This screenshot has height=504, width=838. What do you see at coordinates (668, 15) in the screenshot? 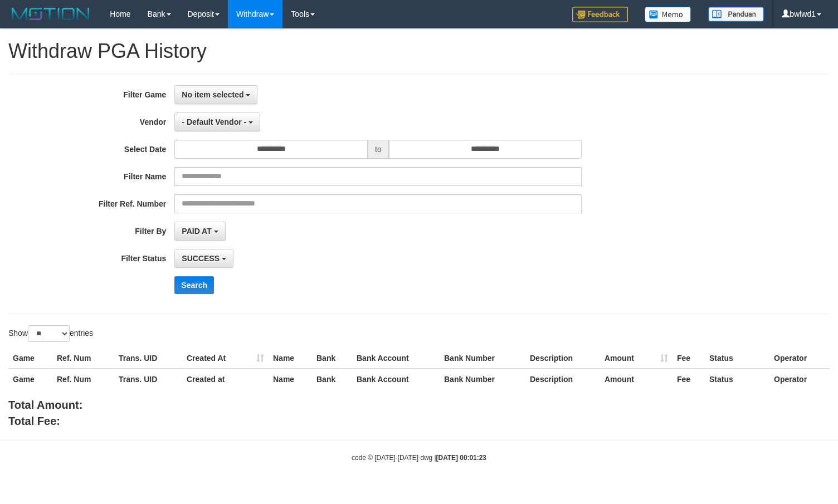
I see `img: Button%20Memo.svg` at bounding box center [668, 15].